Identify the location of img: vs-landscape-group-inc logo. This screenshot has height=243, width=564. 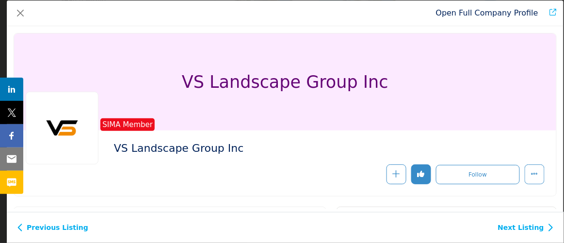
(62, 128).